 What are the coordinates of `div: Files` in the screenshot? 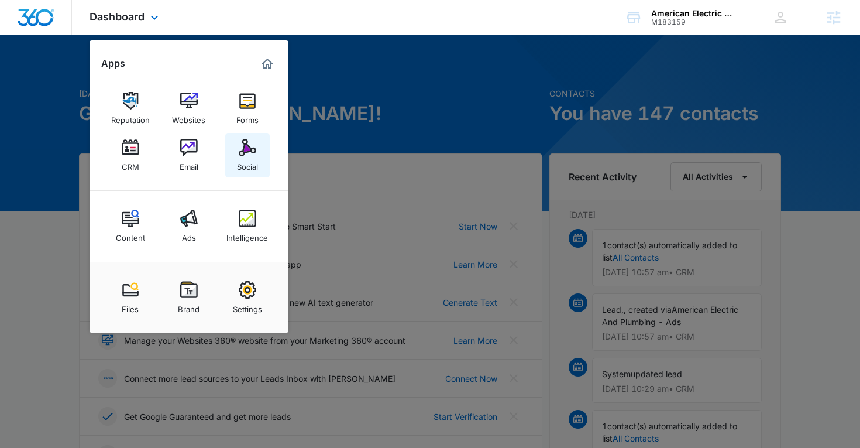 It's located at (130, 306).